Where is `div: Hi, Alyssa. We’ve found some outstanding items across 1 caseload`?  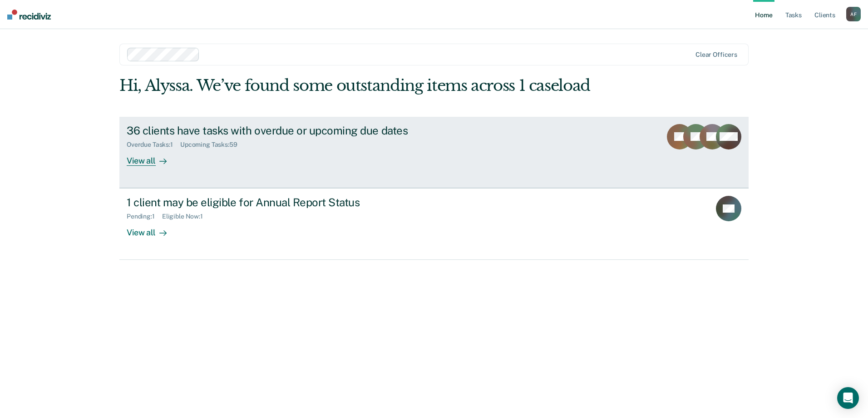 div: Hi, Alyssa. We’ve found some outstanding items across 1 caseload is located at coordinates (371, 86).